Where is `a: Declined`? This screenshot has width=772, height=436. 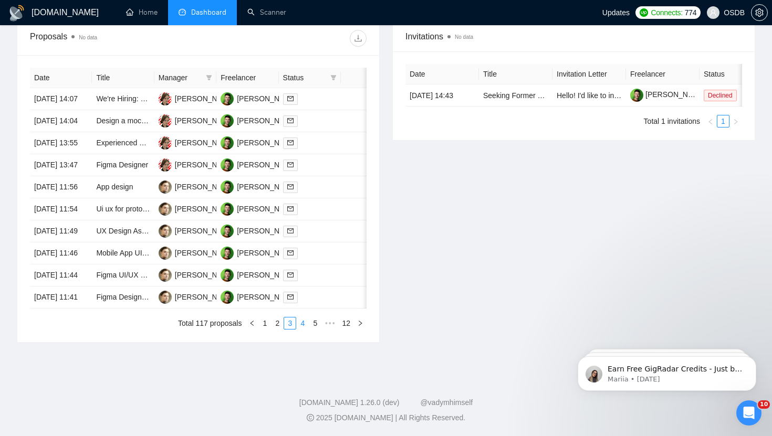 a: Declined is located at coordinates (722, 95).